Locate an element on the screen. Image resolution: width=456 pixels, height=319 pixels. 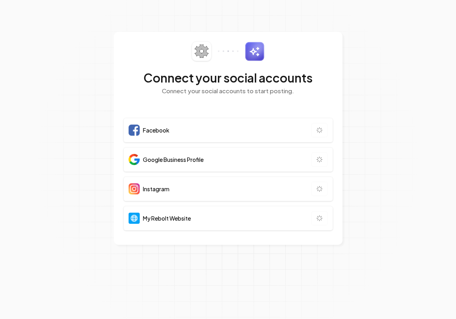
img: sparkles.svg is located at coordinates (254, 51).